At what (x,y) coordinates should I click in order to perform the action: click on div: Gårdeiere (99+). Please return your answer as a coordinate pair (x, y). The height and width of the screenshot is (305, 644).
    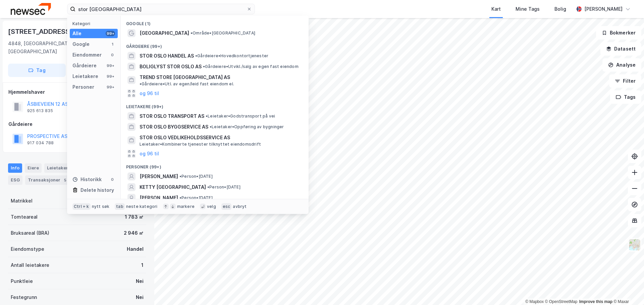
    Looking at the image, I should click on (215, 45).